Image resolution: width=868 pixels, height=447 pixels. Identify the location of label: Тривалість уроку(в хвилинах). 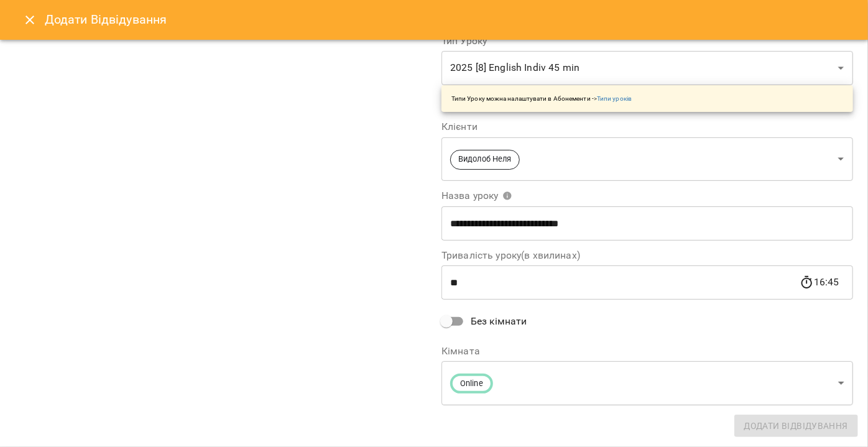
(648, 255).